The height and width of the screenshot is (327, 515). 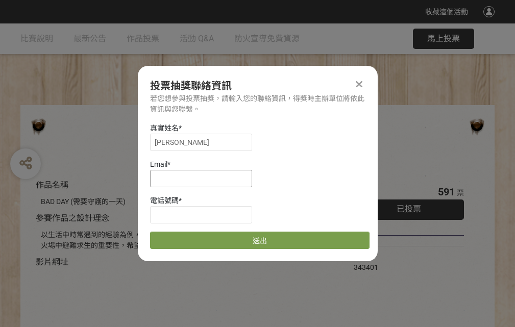 I want to click on span: 活動 Q&A, so click(x=196, y=38).